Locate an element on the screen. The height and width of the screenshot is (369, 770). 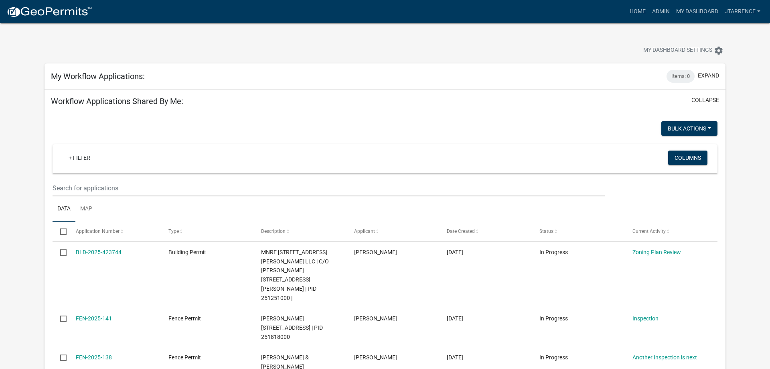
a: FEN-2025-141 is located at coordinates (94, 318).